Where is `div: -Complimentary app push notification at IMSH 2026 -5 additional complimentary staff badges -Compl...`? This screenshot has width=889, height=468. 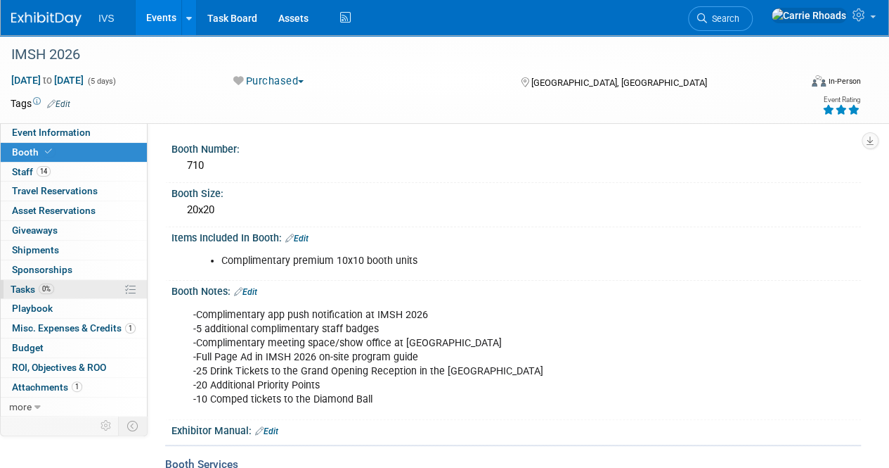
div: -Complimentary app push notification at IMSH 2026 -5 additional complimentary staff badges -Compl... is located at coordinates (454, 357).